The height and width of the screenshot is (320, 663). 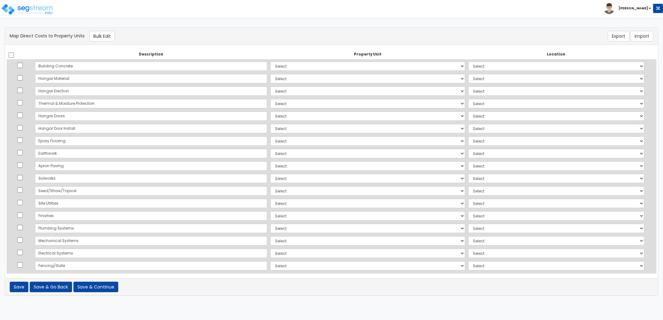 I want to click on button: Import, so click(x=641, y=36).